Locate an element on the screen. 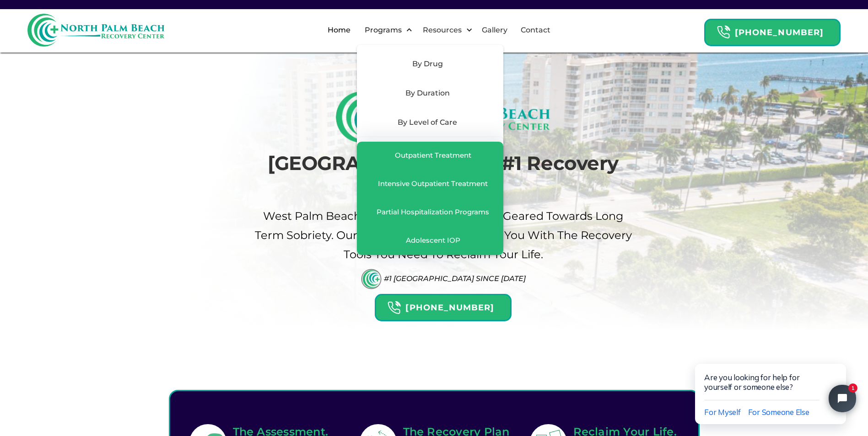 This screenshot has height=436, width=868. a: Partial Hospitalization Programs is located at coordinates (430, 213).